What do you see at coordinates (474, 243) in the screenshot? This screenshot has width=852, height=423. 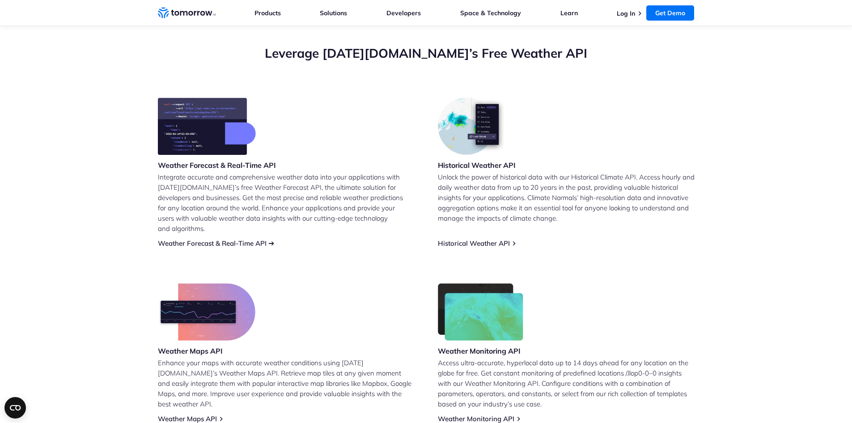 I see `a: Historical Weather API` at bounding box center [474, 243].